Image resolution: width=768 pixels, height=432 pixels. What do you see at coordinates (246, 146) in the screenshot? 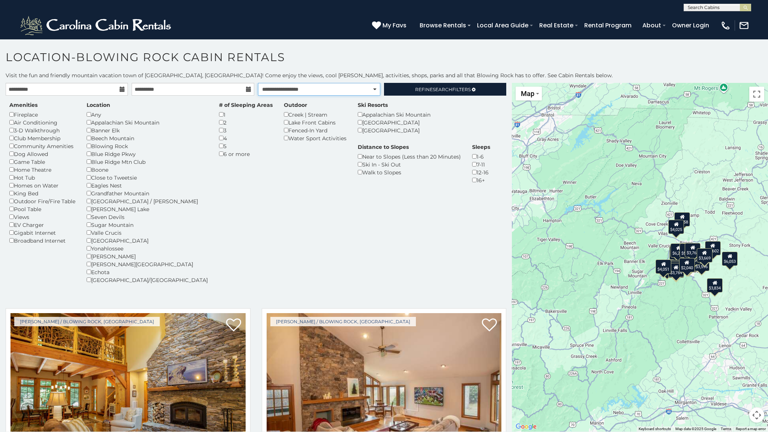
I see `div: 5` at bounding box center [246, 146].